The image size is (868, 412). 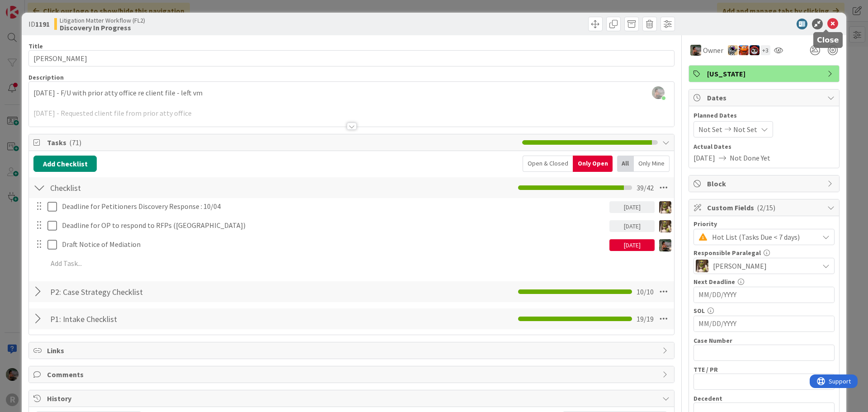 I want to click on div: Open & Closed, so click(x=547, y=164).